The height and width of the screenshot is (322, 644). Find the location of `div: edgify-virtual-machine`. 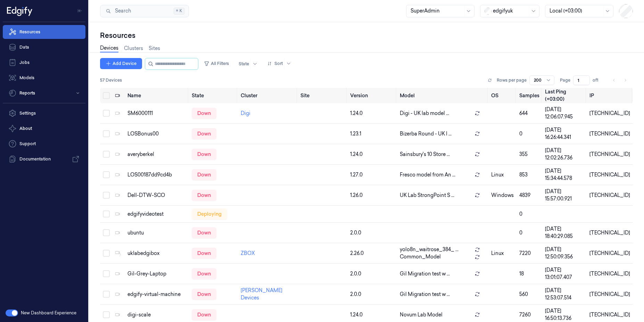

div: edgify-virtual-machine is located at coordinates (157, 294).